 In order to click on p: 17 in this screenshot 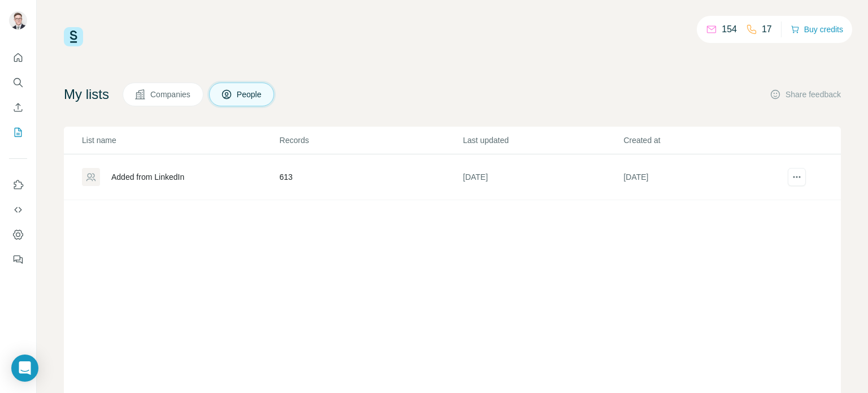, I will do `click(767, 30)`.